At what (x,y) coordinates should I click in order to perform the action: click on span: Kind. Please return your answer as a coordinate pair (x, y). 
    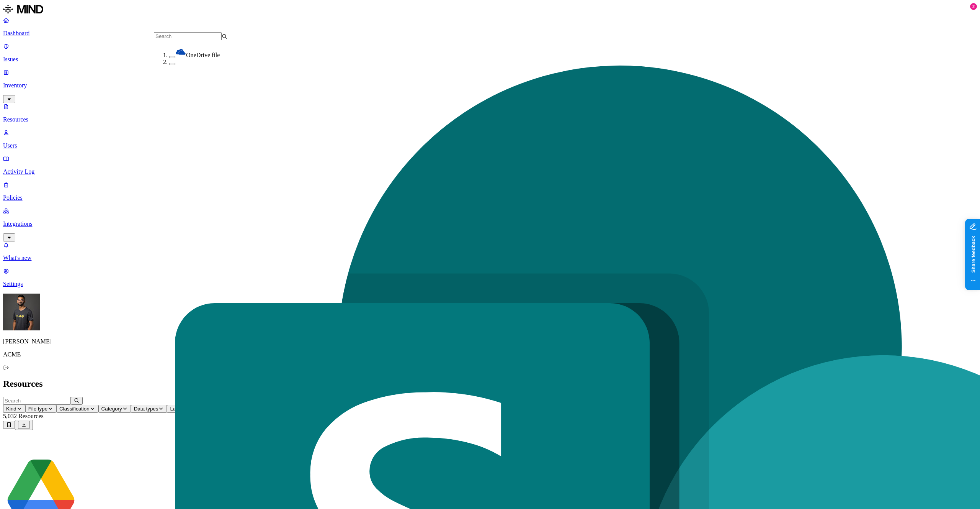
    Looking at the image, I should click on (11, 408).